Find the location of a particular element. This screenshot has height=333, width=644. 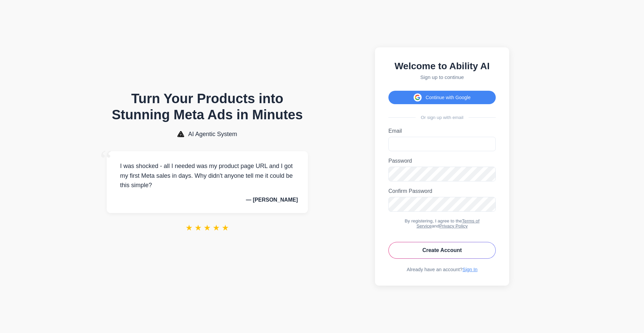

a: Sign In is located at coordinates (470, 269).